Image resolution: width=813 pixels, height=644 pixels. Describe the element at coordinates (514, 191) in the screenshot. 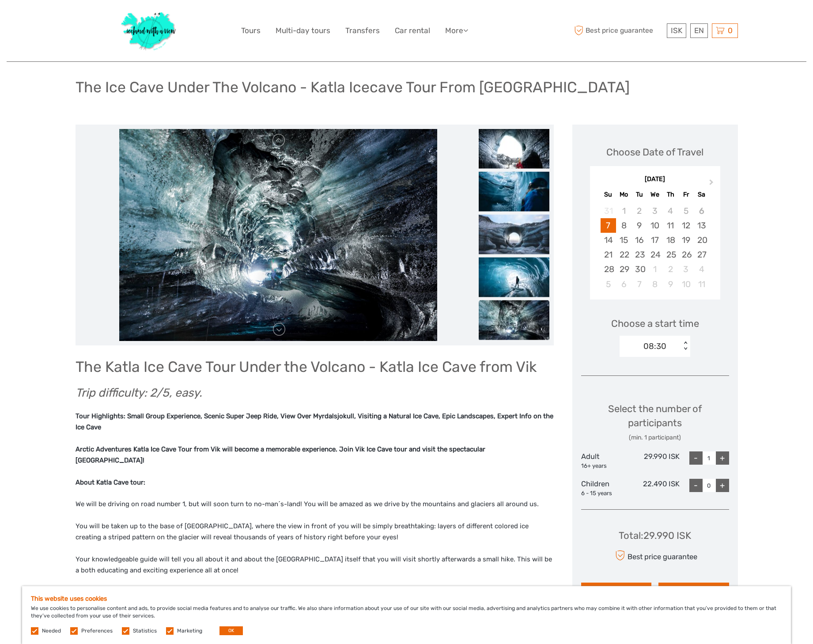

I see `img: bab203c99dab4f6bbeffd08f65e78db4_slider_thumbnail.jpeg` at that location.